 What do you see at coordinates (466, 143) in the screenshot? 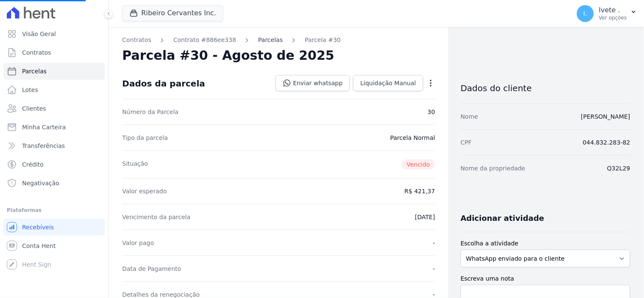
I see `dt: CPF` at bounding box center [466, 143].